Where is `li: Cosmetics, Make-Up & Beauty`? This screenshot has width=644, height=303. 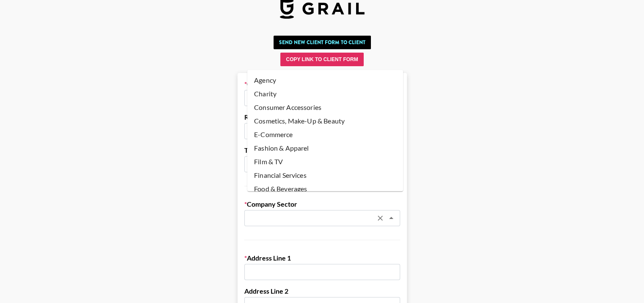
li: Cosmetics, Make-Up & Beauty is located at coordinates (325, 121).